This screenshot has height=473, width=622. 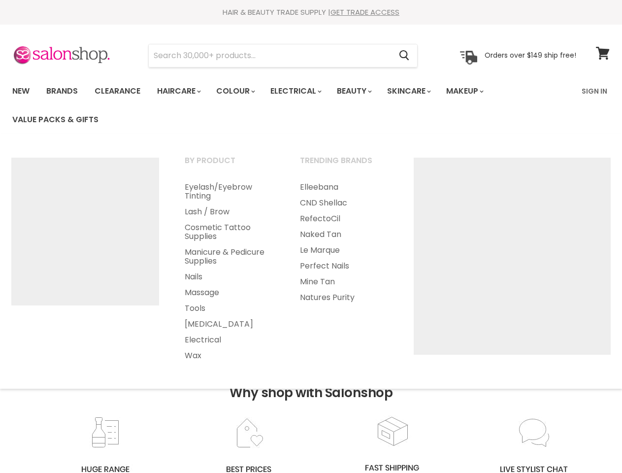 I want to click on a: Trending Brands, so click(x=344, y=165).